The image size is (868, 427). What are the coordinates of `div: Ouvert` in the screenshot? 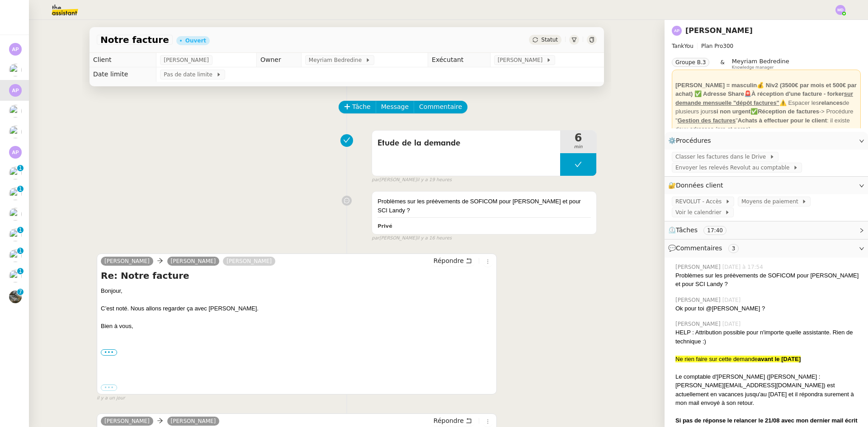 It's located at (196, 41).